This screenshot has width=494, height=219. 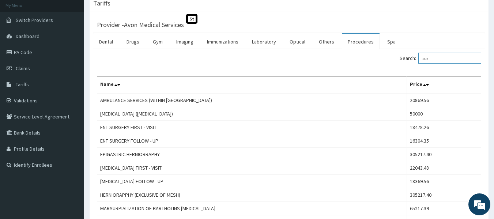 I want to click on a: Dental, so click(x=106, y=42).